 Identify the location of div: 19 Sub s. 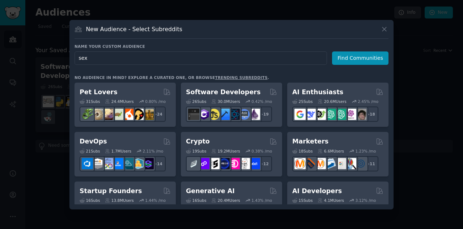
(196, 151).